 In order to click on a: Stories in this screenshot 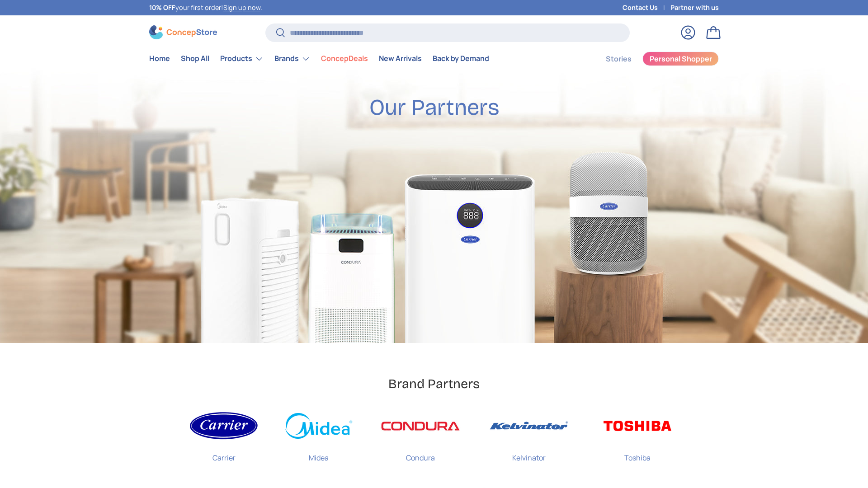, I will do `click(619, 58)`.